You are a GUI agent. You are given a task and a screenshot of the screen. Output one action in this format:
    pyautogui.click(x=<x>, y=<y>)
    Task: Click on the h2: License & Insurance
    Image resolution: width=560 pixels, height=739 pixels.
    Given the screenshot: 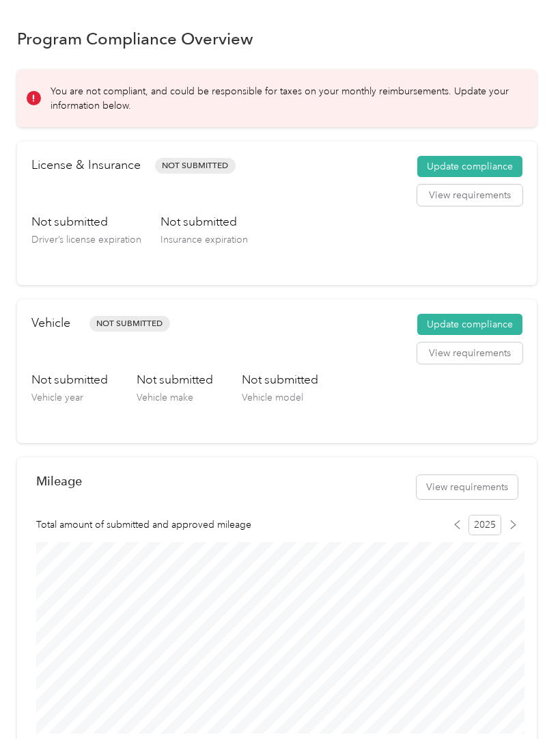 What is the action you would take?
    pyautogui.click(x=86, y=165)
    